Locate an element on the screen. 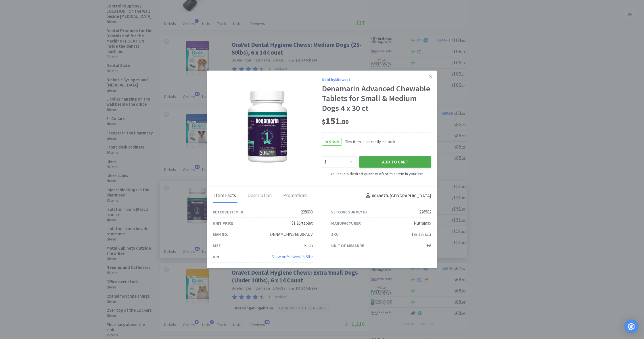 The height and width of the screenshot is (339, 644). span: 151 is located at coordinates (335, 121).